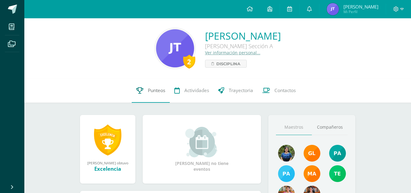 This screenshot has width=411, height=193. What do you see at coordinates (294, 127) in the screenshot?
I see `a: Maestros` at bounding box center [294, 127].